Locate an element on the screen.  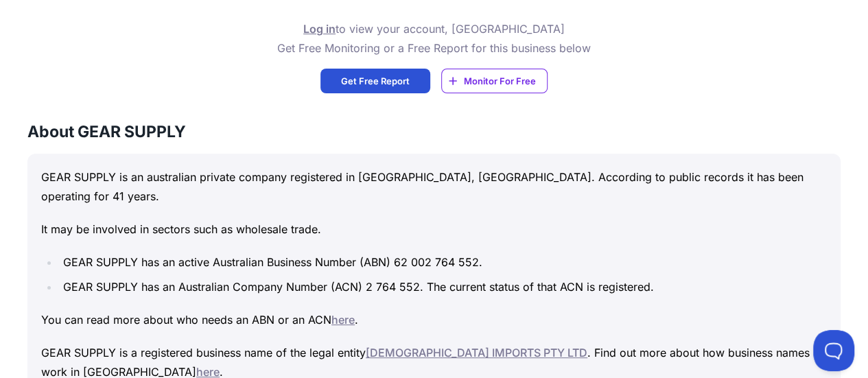
li: GEAR SUPPLY has an active Australian Business Number (ABN) 62 002 764 552. is located at coordinates (443, 262).